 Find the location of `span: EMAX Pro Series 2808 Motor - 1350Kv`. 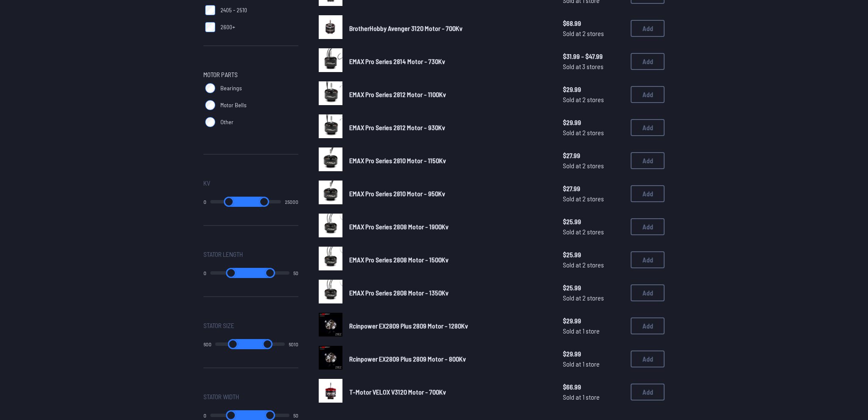

span: EMAX Pro Series 2808 Motor - 1350Kv is located at coordinates (399, 292).